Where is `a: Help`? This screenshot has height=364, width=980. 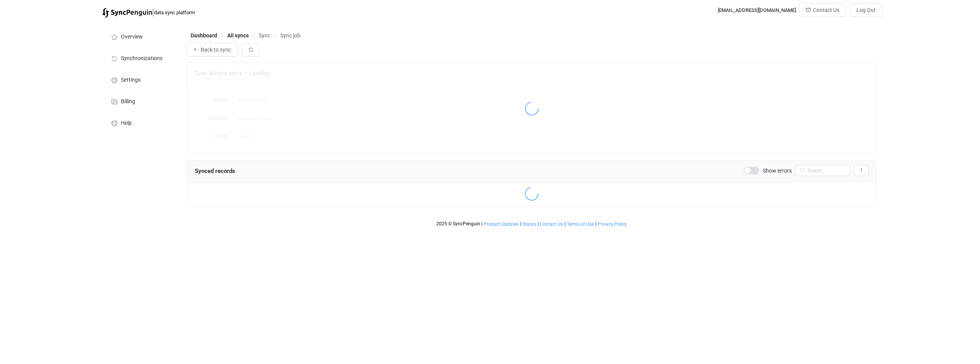
a: Help is located at coordinates (141, 123).